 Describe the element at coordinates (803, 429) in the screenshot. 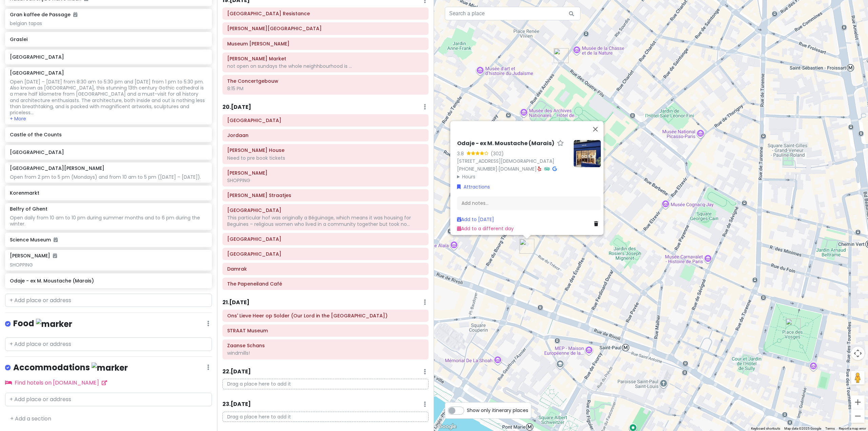

I see `span: Map data ©2025 Google` at that location.